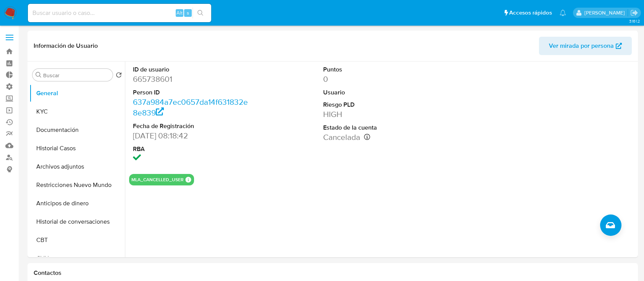 Image resolution: width=644 pixels, height=281 pixels. What do you see at coordinates (192, 149) in the screenshot?
I see `dt: RBA` at bounding box center [192, 149].